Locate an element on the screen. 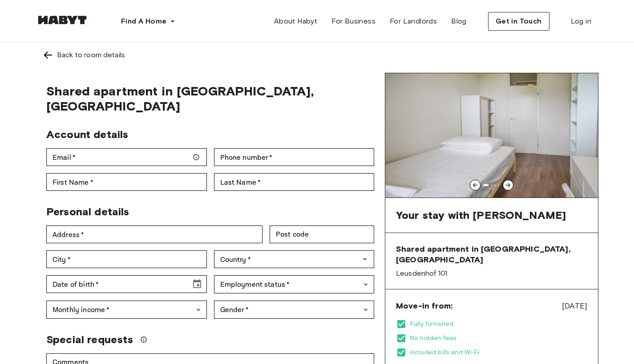  span: Leusdenhof 101 is located at coordinates (492, 274).